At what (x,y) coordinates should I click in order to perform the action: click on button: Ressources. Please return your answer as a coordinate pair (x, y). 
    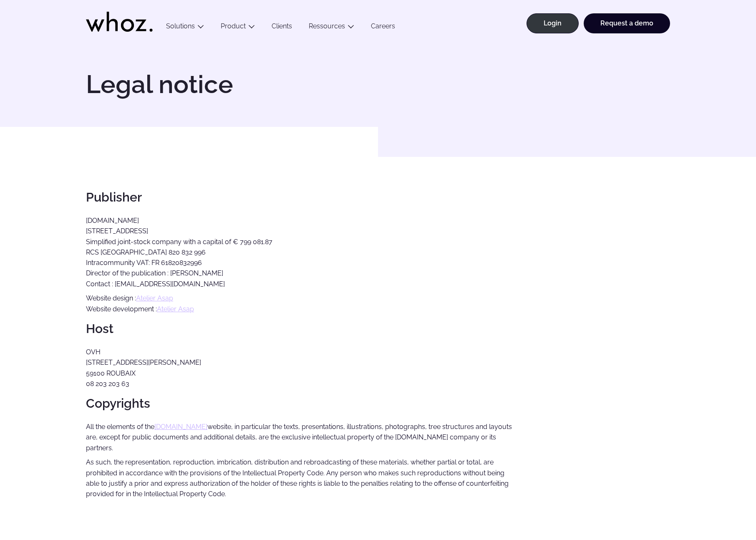
    Looking at the image, I should click on (331, 27).